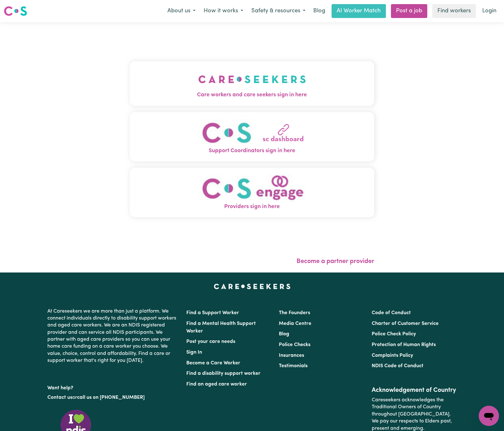 This screenshot has width=504, height=431. What do you see at coordinates (16, 11) in the screenshot?
I see `img: Careseekers logo` at bounding box center [16, 11].